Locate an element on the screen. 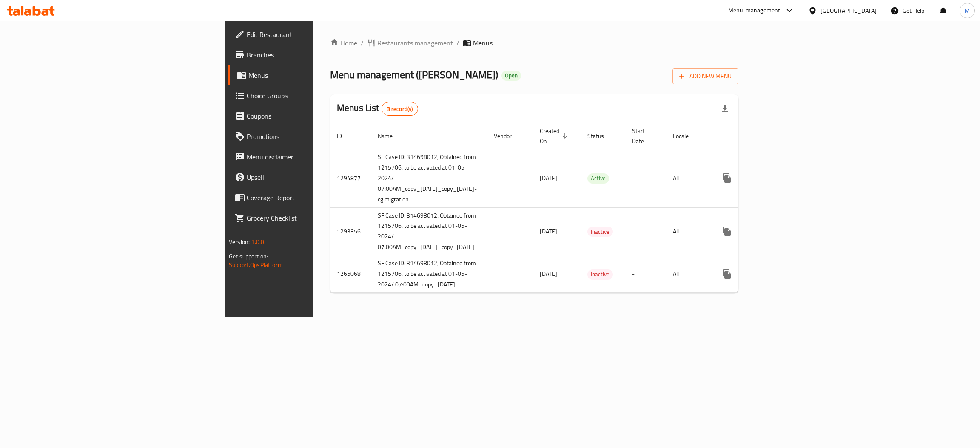 The height and width of the screenshot is (448, 980). span: Open is located at coordinates (511, 75).